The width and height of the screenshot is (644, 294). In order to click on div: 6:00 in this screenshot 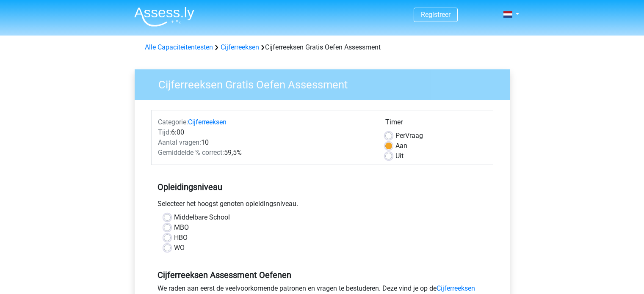, I will do `click(265, 132)`.